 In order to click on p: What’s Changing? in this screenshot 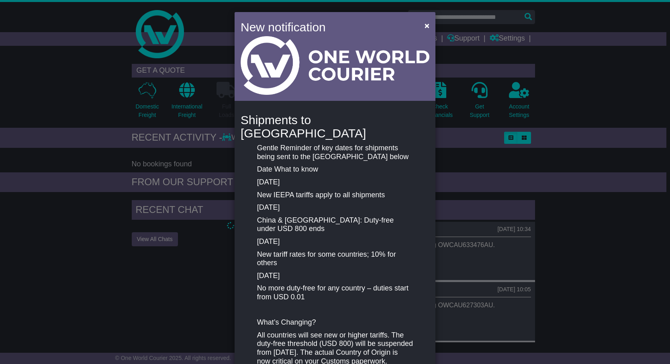, I will do `click(335, 323)`.